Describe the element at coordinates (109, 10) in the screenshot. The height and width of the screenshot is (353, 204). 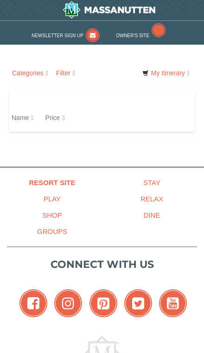
I see `a: Massanutten Resort` at that location.